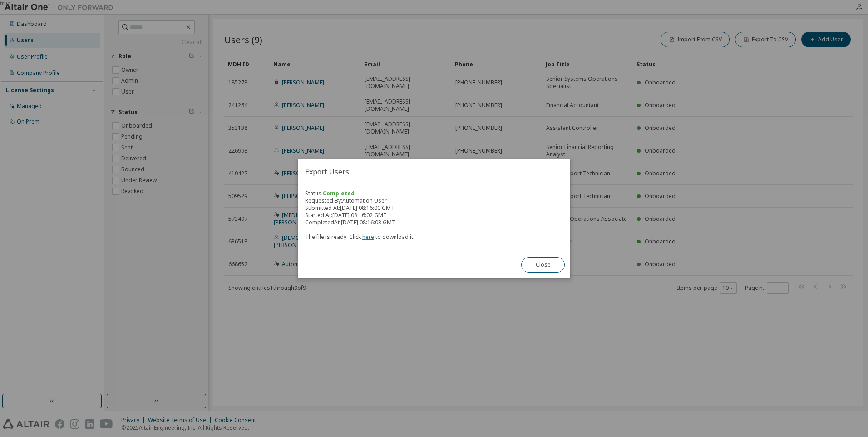 This screenshot has height=437, width=868. What do you see at coordinates (368, 236) in the screenshot?
I see `a: here` at bounding box center [368, 236].